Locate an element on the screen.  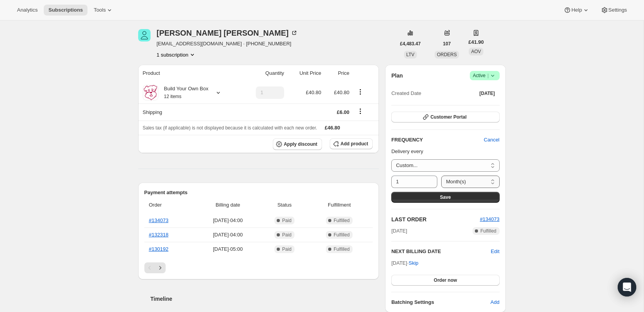
span: Tools is located at coordinates (99, 10).